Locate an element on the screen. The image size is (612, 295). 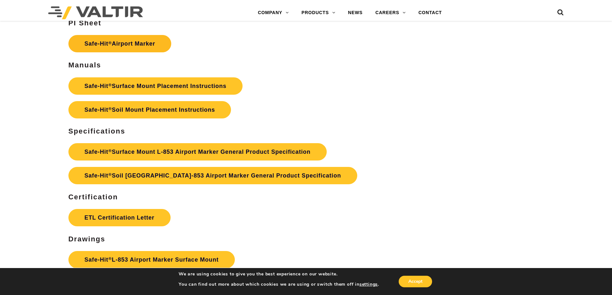
a: COMPANY is located at coordinates (273, 13).